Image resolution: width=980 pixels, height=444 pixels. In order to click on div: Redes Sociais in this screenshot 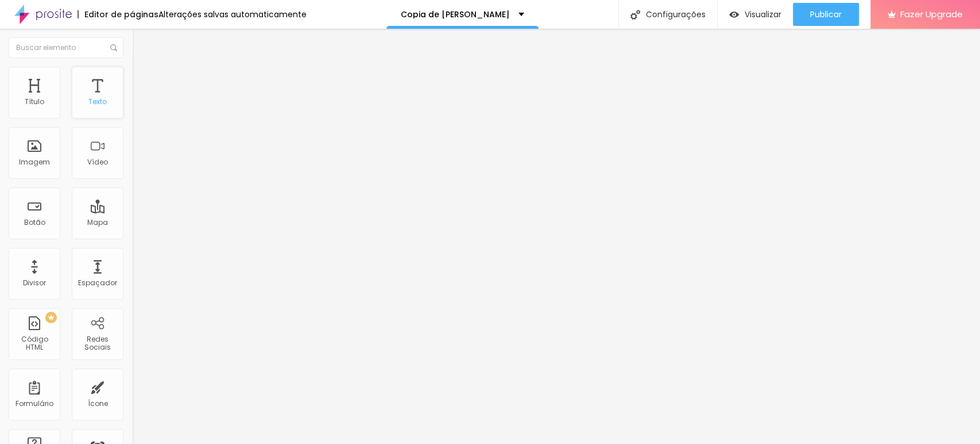, I will do `click(97, 343)`.